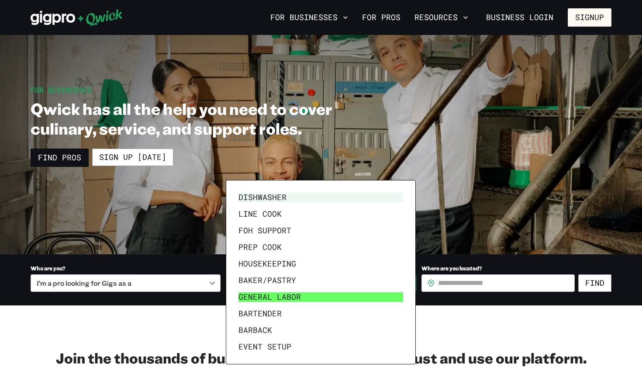  Describe the element at coordinates (320, 247) in the screenshot. I see `li: Prep Cook` at that location.